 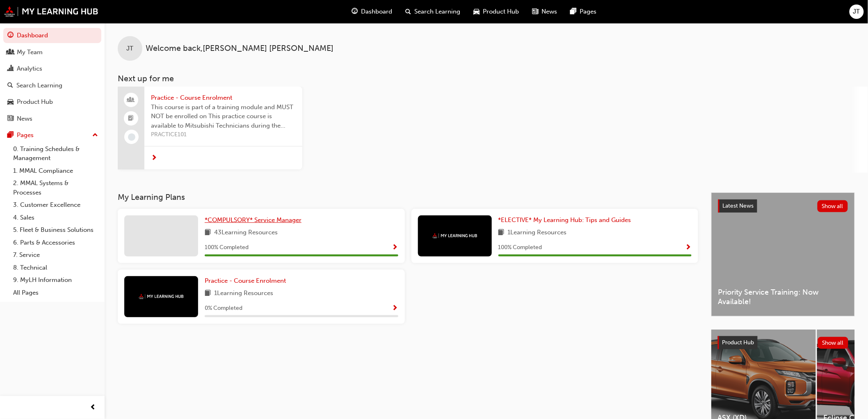 I want to click on a: 9. MyLH Information, so click(x=55, y=280).